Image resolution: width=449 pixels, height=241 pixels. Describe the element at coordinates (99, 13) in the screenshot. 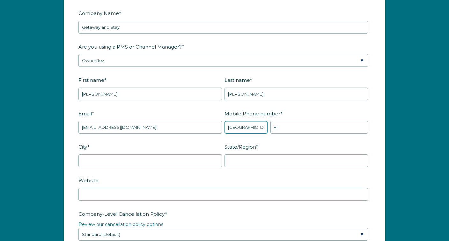

I see `span: Company Name` at that location.